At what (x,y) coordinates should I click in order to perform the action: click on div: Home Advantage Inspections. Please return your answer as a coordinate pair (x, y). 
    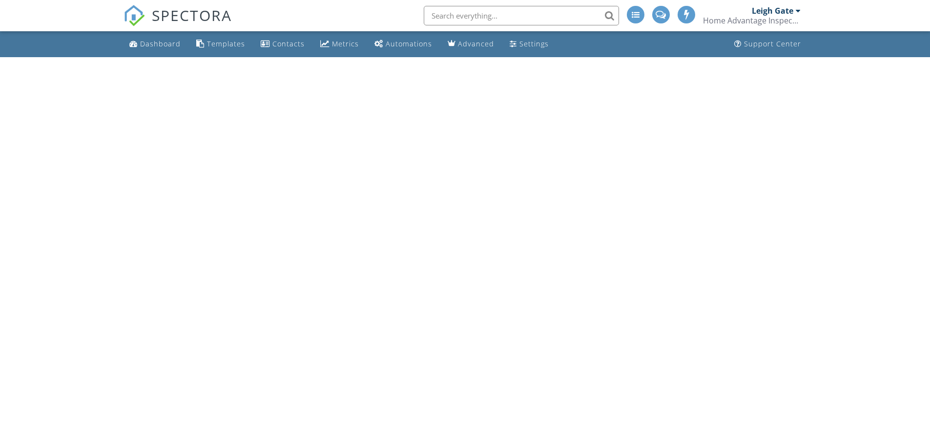
    Looking at the image, I should click on (752, 21).